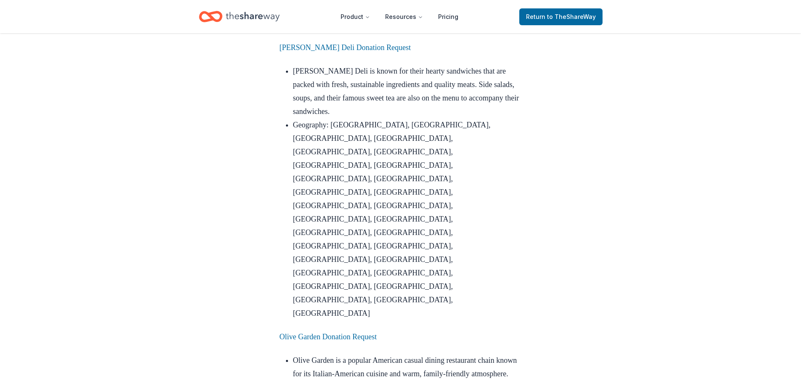 This screenshot has width=801, height=383. I want to click on button: Product, so click(355, 17).